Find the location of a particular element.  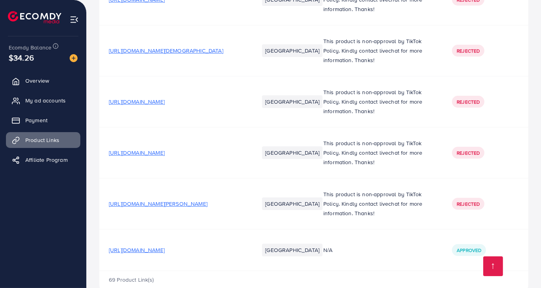

span: N/A is located at coordinates (328, 250).